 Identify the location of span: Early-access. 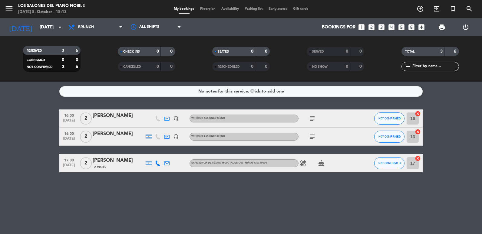
(277, 9).